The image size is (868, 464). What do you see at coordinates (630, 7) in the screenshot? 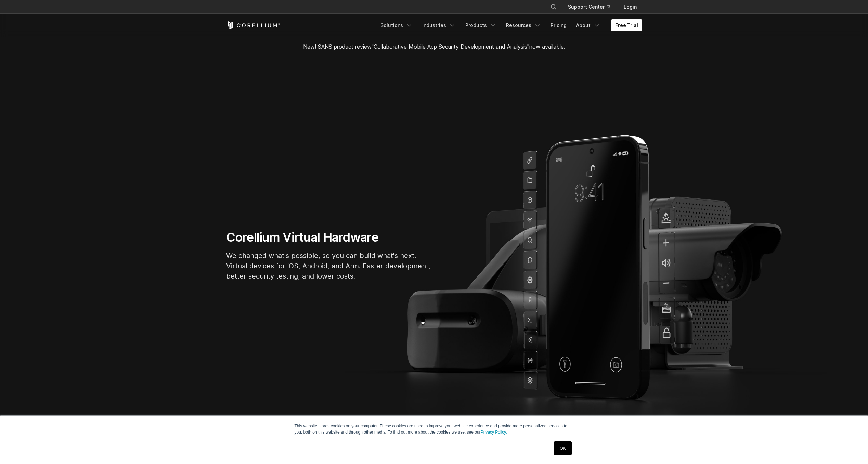
I see `a: Login` at bounding box center [630, 7].